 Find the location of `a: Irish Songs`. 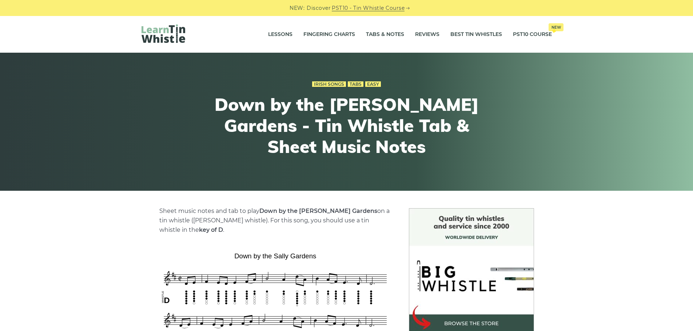

a: Irish Songs is located at coordinates (329, 84).